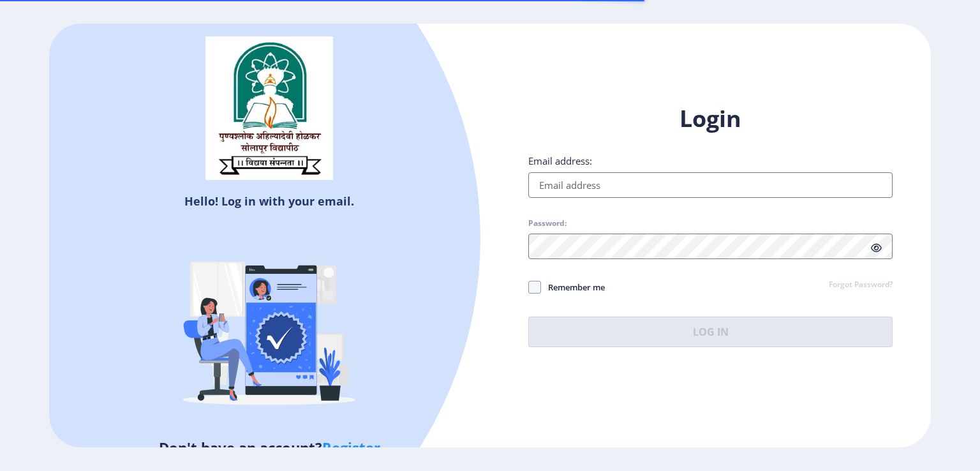 The width and height of the screenshot is (980, 471). Describe the element at coordinates (861, 285) in the screenshot. I see `a: Forgot Password?` at that location.